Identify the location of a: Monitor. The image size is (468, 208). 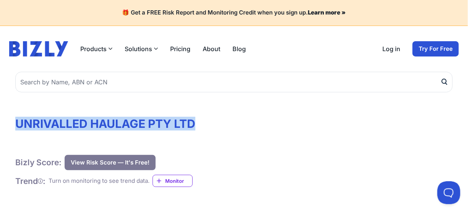
(172, 181).